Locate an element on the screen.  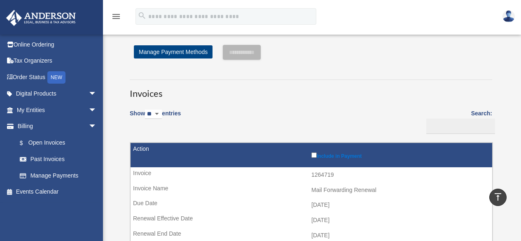
a: menu is located at coordinates (116, 18).